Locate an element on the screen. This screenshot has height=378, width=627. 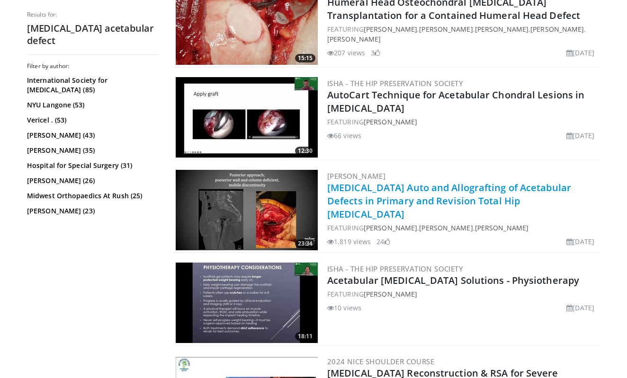
li: 3 is located at coordinates (376, 53).